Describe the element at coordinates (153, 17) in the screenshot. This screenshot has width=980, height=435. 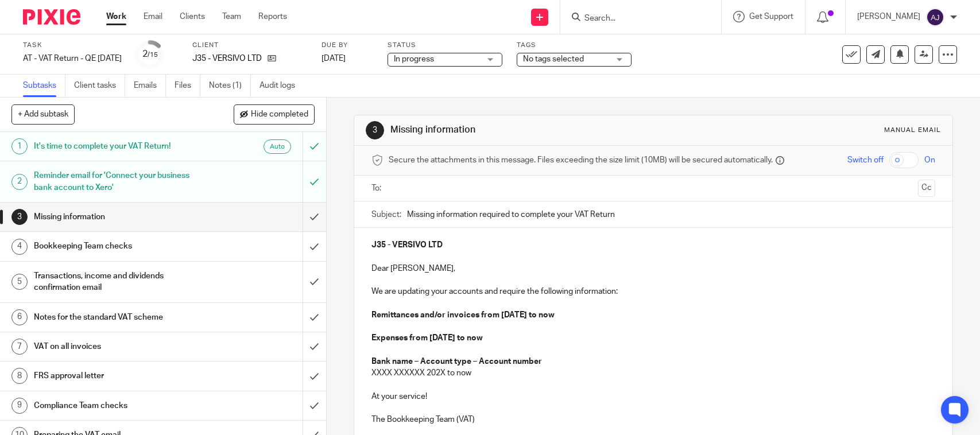
I see `a: Email` at that location.